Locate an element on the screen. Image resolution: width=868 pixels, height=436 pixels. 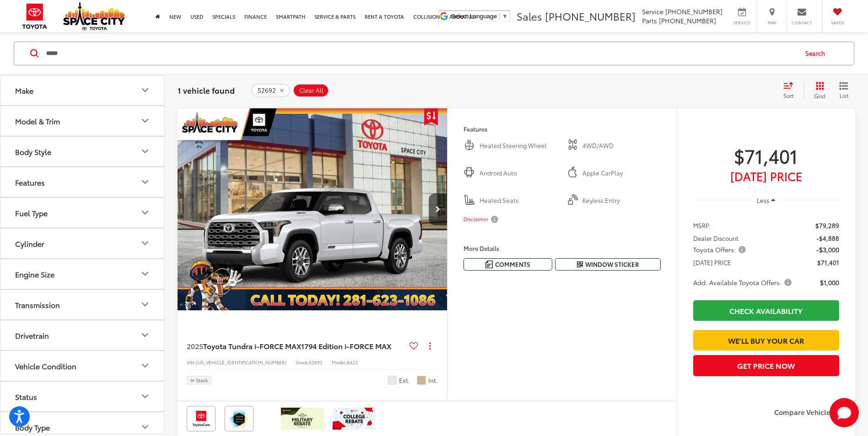
button: Less is located at coordinates (766, 200).